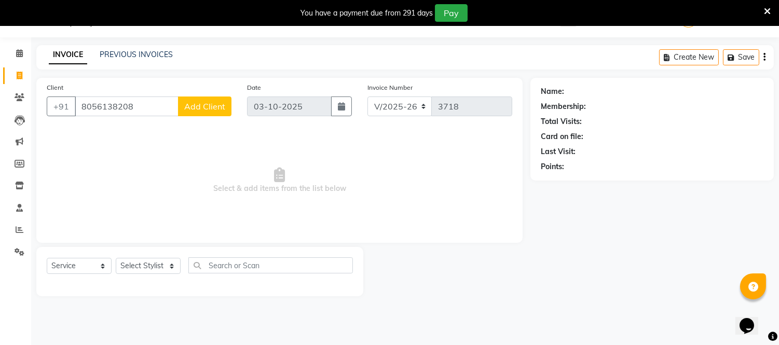 Image resolution: width=779 pixels, height=345 pixels. Describe the element at coordinates (741, 57) in the screenshot. I see `button: Save` at that location.